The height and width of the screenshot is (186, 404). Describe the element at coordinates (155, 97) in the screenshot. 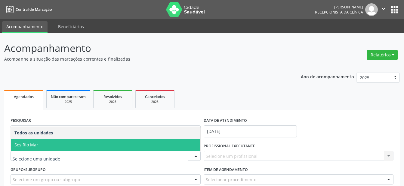

I see `span: Cancelados` at that location.